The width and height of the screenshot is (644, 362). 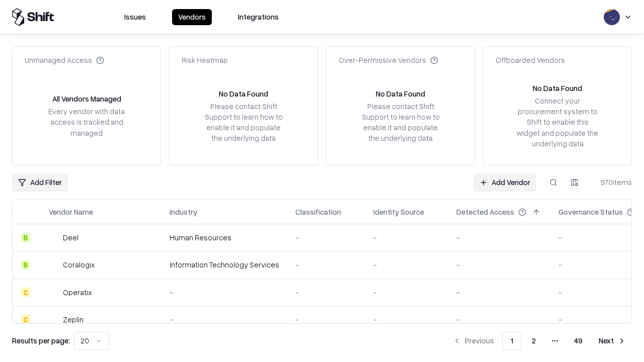 What do you see at coordinates (87, 121) in the screenshot?
I see `div: Every vendor with data access is tracked and managed` at bounding box center [87, 121].